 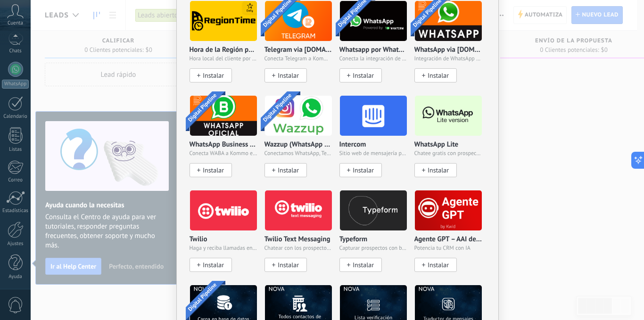 What do you see at coordinates (374, 154) in the screenshot?
I see `span: Sitio web de mensajería para empresas` at bounding box center [374, 154].